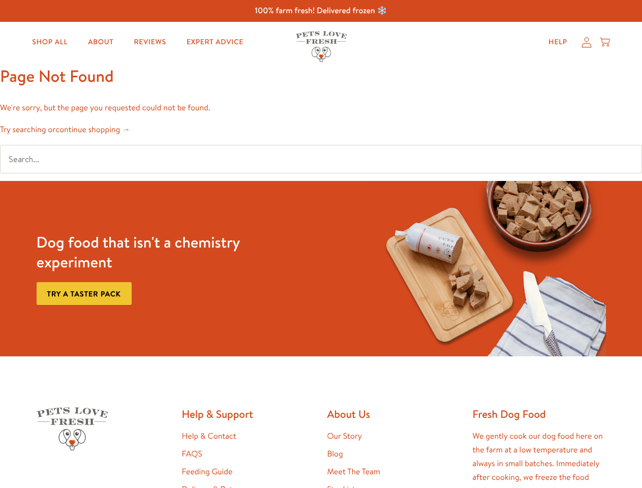 Image resolution: width=642 pixels, height=488 pixels. What do you see at coordinates (539, 414) in the screenshot?
I see `h2: Fresh Dog Food` at bounding box center [539, 414].